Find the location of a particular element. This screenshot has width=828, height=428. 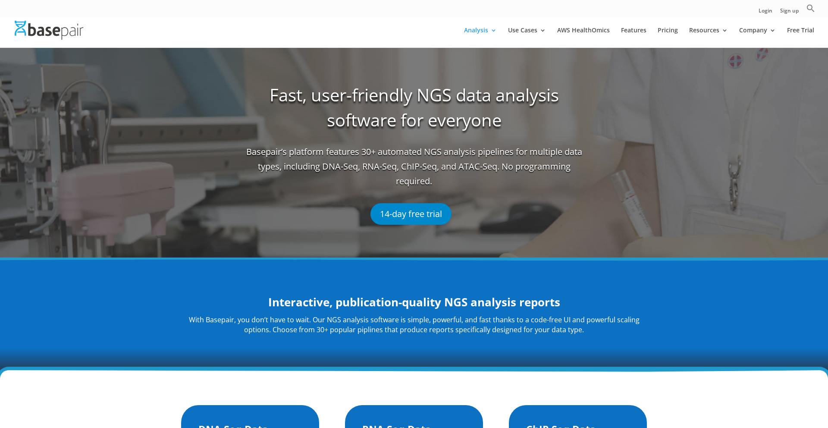

a: Login is located at coordinates (766, 13).